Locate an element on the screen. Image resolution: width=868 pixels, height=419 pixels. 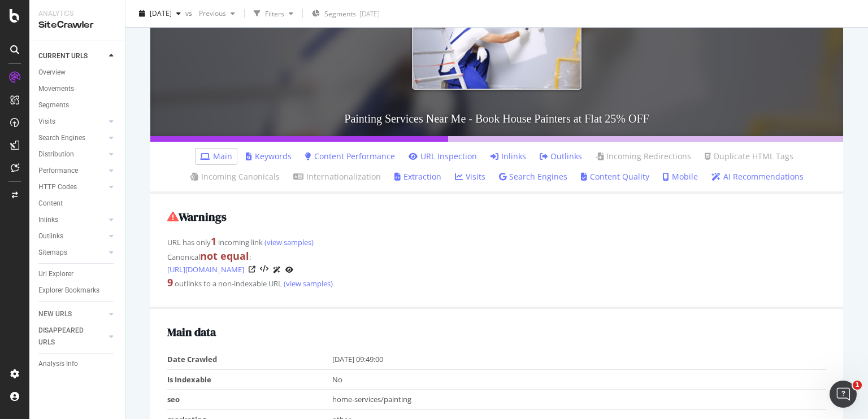
div: Segments is located at coordinates (53, 105).